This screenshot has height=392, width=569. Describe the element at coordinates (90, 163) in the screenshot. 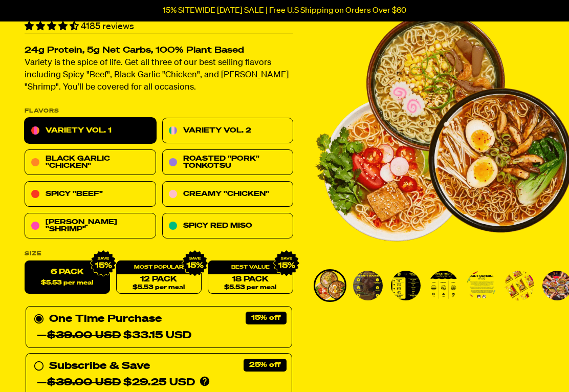

I see `a: Black Garlic "Chicken"` at that location.